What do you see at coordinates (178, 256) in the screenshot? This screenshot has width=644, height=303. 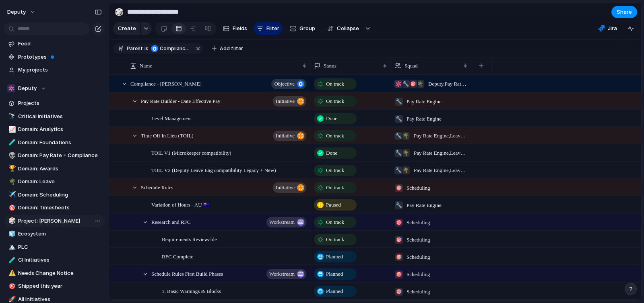 I see `span: RFC Complete` at bounding box center [178, 256].